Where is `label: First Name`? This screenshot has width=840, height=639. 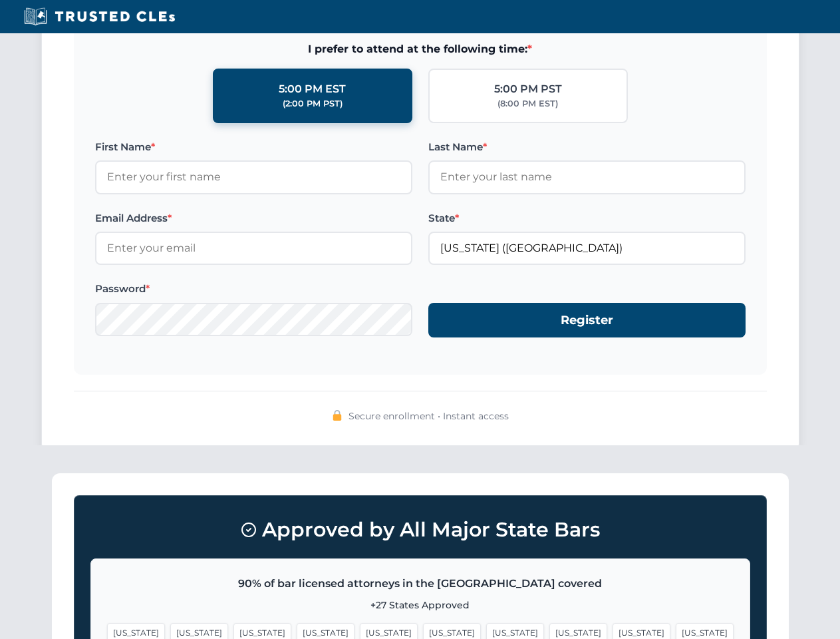
label: First Name is located at coordinates (254, 147).